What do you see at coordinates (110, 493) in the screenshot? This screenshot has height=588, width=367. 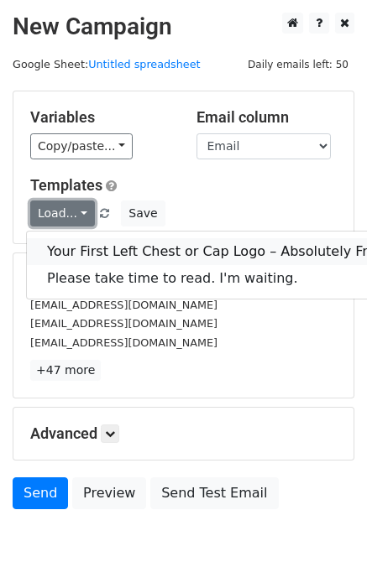 I see `a: Preview` at bounding box center [110, 493].